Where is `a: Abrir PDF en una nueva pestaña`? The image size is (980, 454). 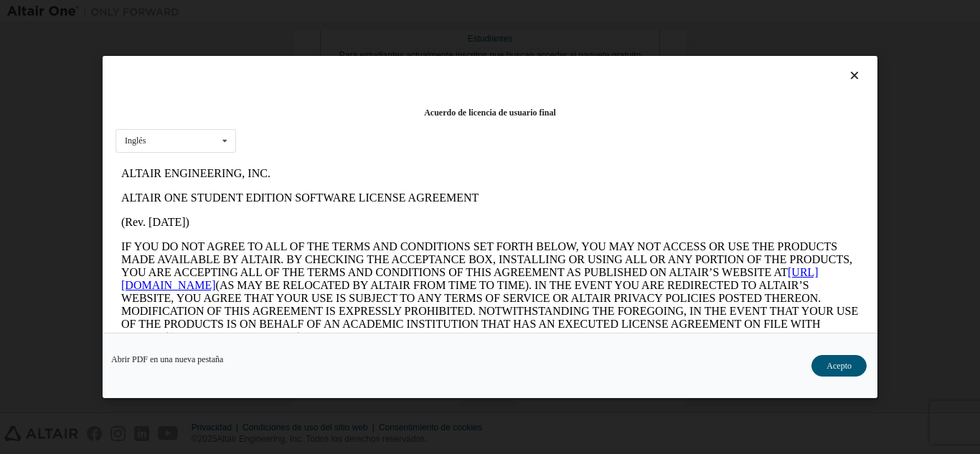
a: Abrir PDF en una nueva pestaña is located at coordinates (167, 359).